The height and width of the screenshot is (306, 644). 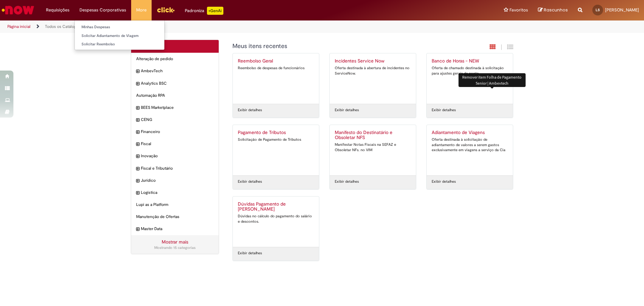 I want to click on i: expandir categoria Master Data, so click(x=137, y=229).